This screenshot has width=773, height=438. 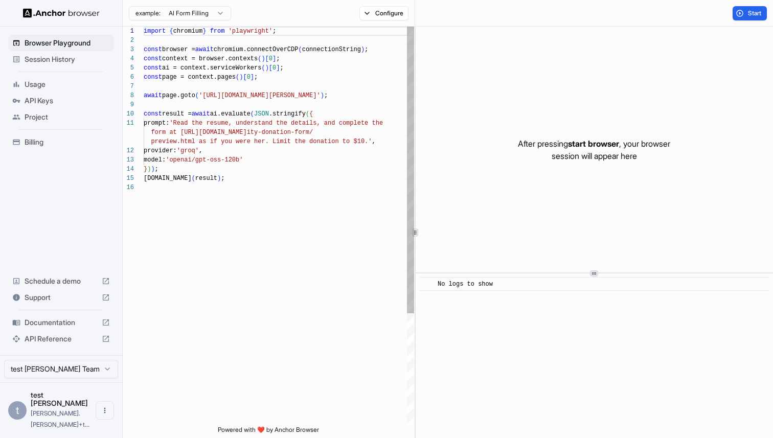 I want to click on span: No logs to show, so click(x=465, y=284).